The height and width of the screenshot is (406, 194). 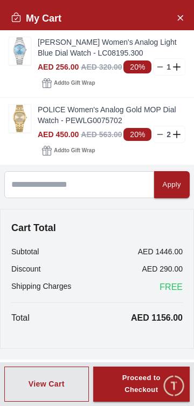 What do you see at coordinates (46, 384) in the screenshot?
I see `div: View Cart` at bounding box center [46, 384].